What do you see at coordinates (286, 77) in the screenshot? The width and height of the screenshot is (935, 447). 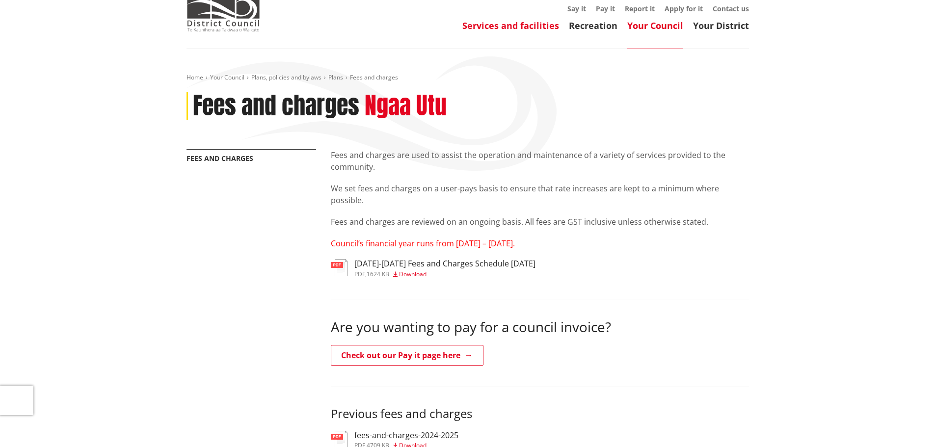 I see `a: Plans, policies and bylaws` at bounding box center [286, 77].